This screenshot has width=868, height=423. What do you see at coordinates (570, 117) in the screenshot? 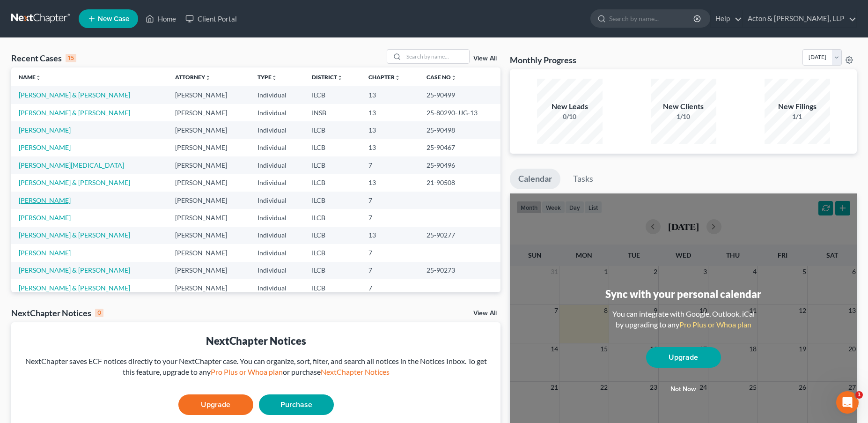
I see `div: 0/10` at bounding box center [570, 117].